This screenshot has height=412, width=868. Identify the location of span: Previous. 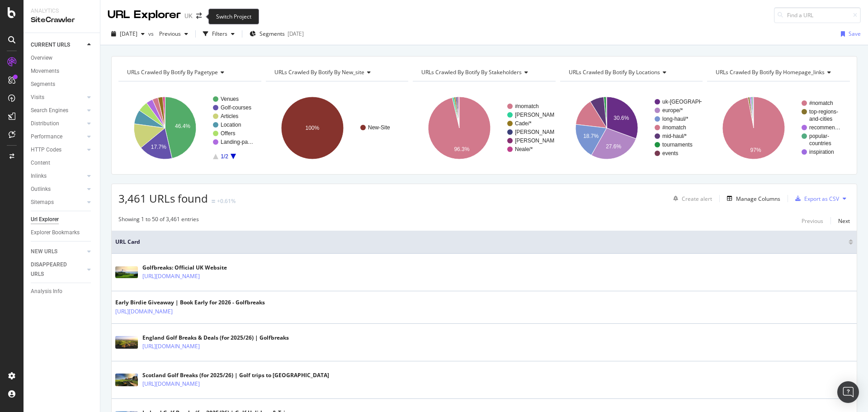
(168, 34).